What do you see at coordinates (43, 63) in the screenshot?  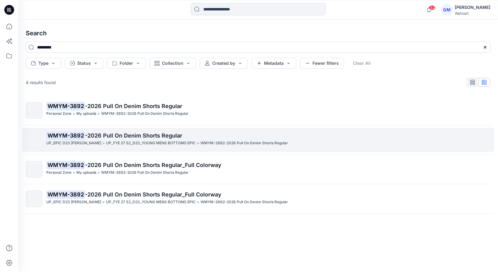 I see `button: Type` at bounding box center [43, 63].